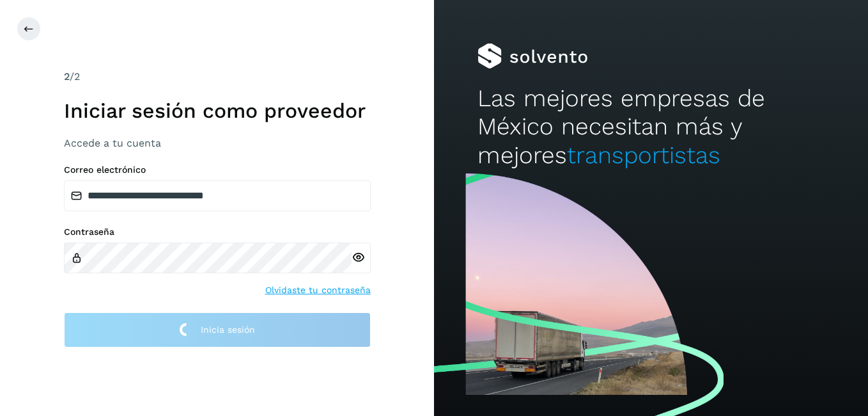 The image size is (868, 416). I want to click on button: Inicia sesión, so click(217, 329).